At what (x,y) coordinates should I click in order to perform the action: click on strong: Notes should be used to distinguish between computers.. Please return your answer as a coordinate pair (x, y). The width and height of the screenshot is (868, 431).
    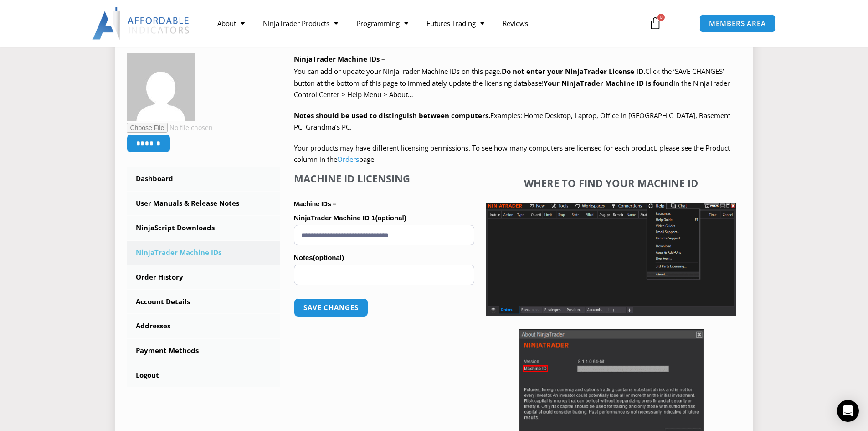
    Looking at the image, I should click on (392, 115).